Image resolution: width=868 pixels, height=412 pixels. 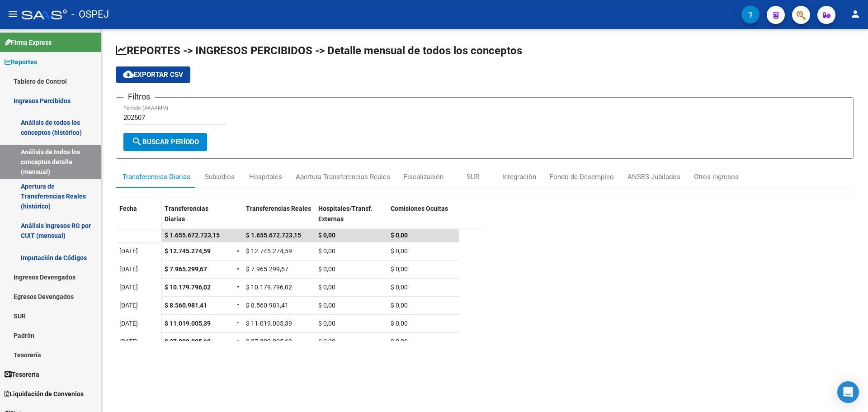 I want to click on span: Fecha, so click(x=128, y=208).